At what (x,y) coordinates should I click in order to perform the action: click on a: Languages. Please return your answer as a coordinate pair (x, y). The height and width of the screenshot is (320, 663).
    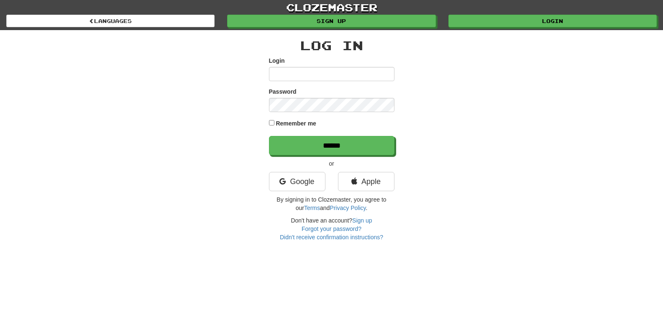
    Looking at the image, I should click on (110, 21).